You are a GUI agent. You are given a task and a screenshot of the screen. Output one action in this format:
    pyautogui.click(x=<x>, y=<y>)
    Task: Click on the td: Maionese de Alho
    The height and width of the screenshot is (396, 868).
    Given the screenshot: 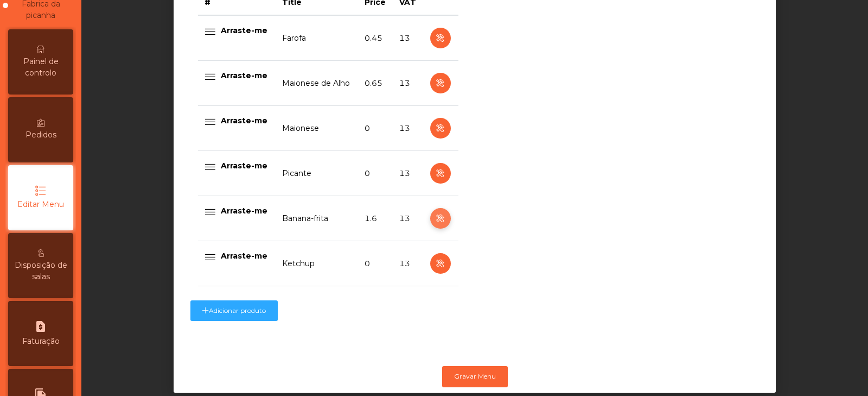 What is the action you would take?
    pyautogui.click(x=317, y=83)
    